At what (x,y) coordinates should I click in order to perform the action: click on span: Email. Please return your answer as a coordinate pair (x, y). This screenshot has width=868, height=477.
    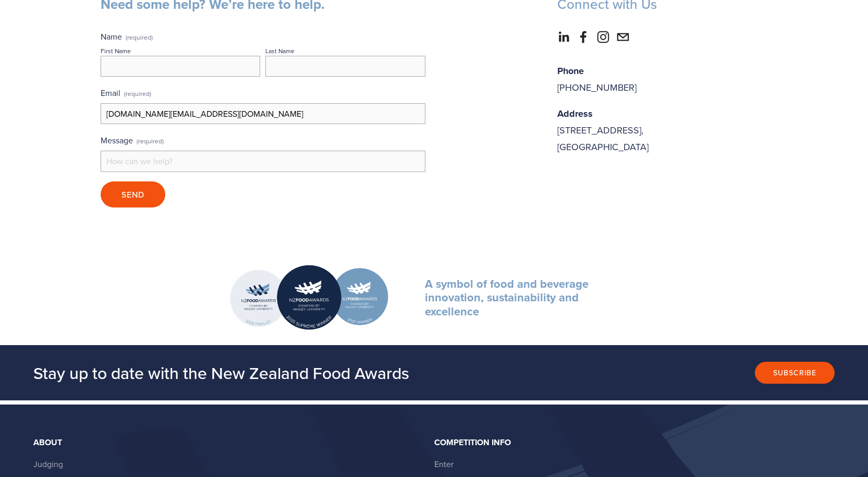
    Looking at the image, I should click on (110, 93).